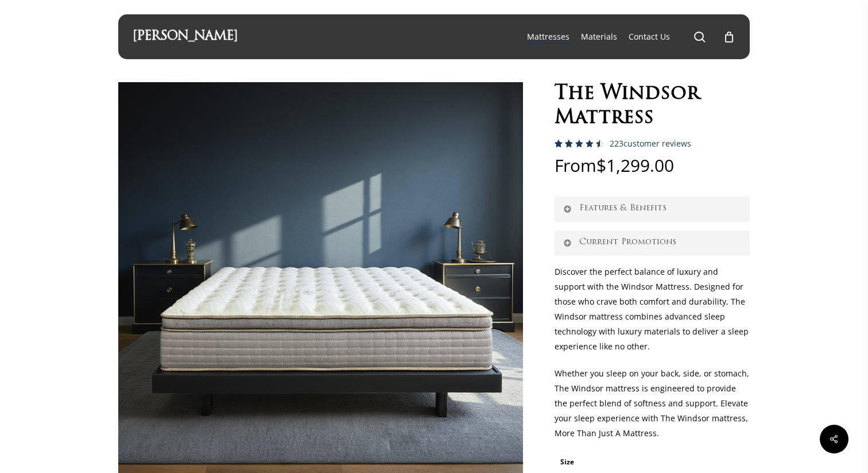 The height and width of the screenshot is (473, 868). What do you see at coordinates (548, 36) in the screenshot?
I see `a: Mattresses` at bounding box center [548, 36].